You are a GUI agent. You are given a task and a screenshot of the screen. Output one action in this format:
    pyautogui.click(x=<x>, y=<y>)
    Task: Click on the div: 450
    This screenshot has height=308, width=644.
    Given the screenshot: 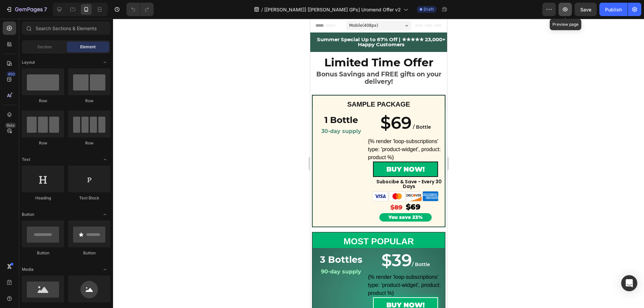 What is the action you would take?
    pyautogui.click(x=11, y=74)
    